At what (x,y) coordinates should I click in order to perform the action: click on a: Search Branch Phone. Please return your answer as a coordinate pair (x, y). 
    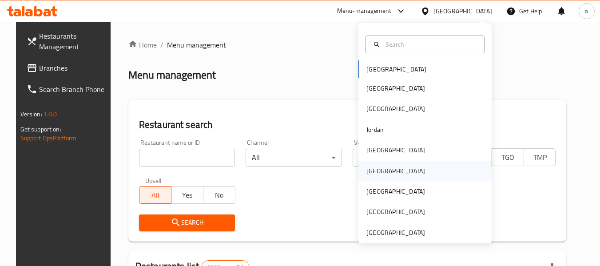
    Looking at the image, I should click on (68, 89).